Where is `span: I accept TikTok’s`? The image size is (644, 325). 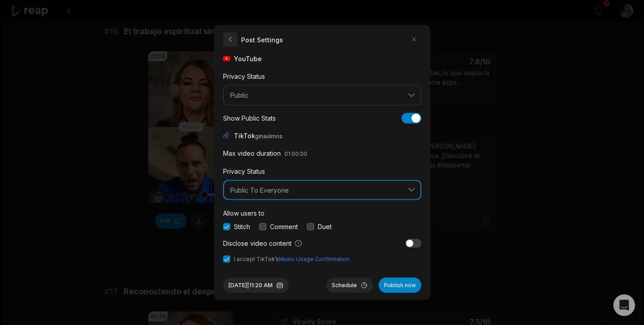 span: I accept TikTok’s is located at coordinates (292, 259).